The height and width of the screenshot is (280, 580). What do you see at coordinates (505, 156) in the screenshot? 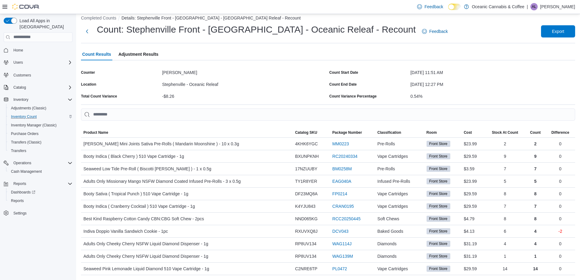
I see `div: 9` at bounding box center [505, 156].